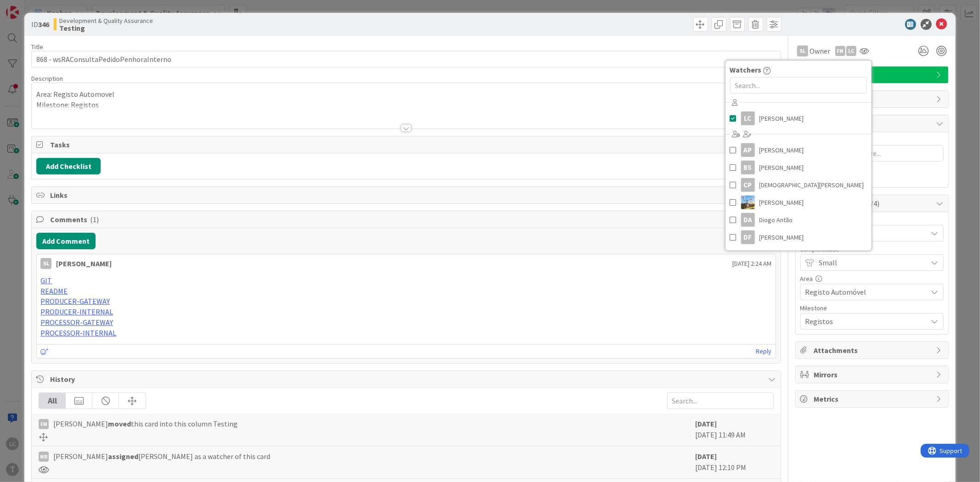 The width and height of the screenshot is (980, 482). Describe the element at coordinates (748, 167) in the screenshot. I see `div: BS` at that location.